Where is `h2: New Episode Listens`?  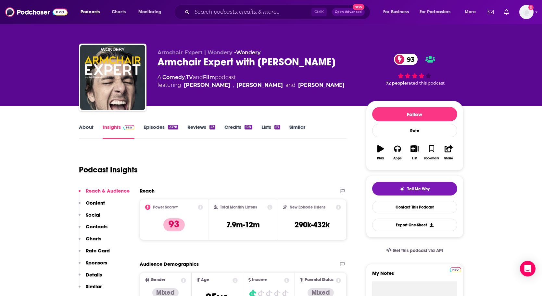
h2: New Episode Listens is located at coordinates (308, 207).